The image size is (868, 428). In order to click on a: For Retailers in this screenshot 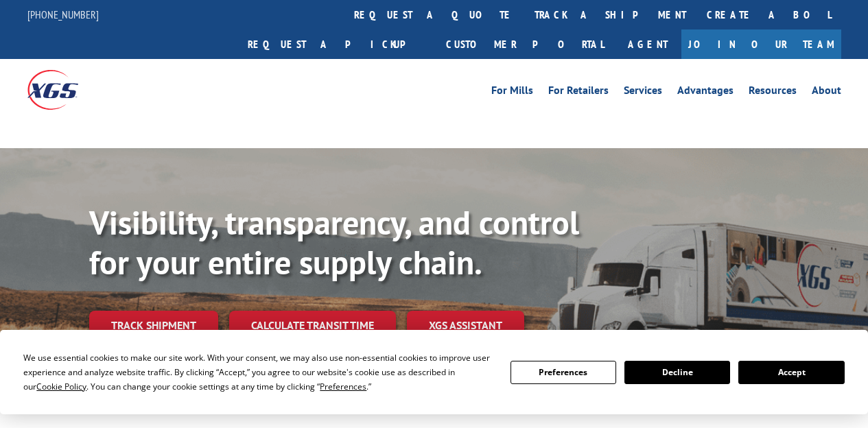, I will do `click(578, 93)`.